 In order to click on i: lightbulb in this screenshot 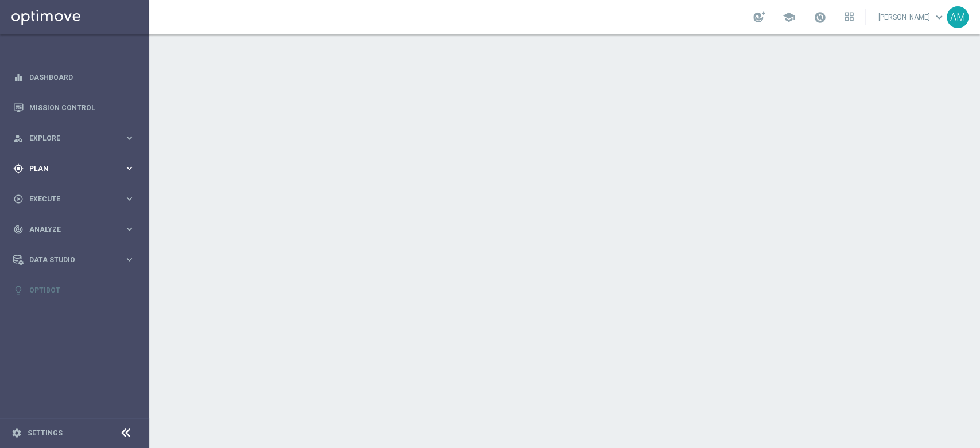, I will do `click(18, 290)`.